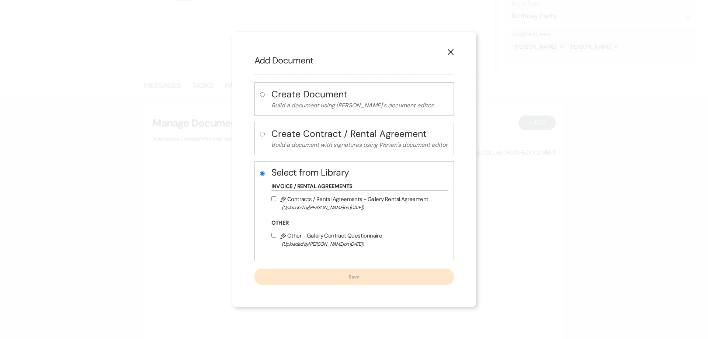  What do you see at coordinates (358, 203) in the screenshot?
I see `label: Contracts / Rental Agreements - Gallery Rental Agreement` at bounding box center [358, 203].